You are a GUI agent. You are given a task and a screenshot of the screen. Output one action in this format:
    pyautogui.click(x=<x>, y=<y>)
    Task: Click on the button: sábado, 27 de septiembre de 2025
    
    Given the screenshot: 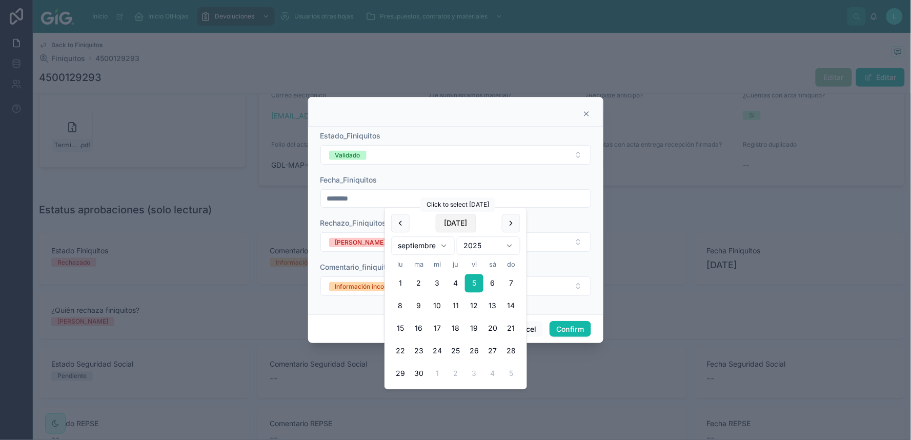 What is the action you would take?
    pyautogui.click(x=493, y=351)
    